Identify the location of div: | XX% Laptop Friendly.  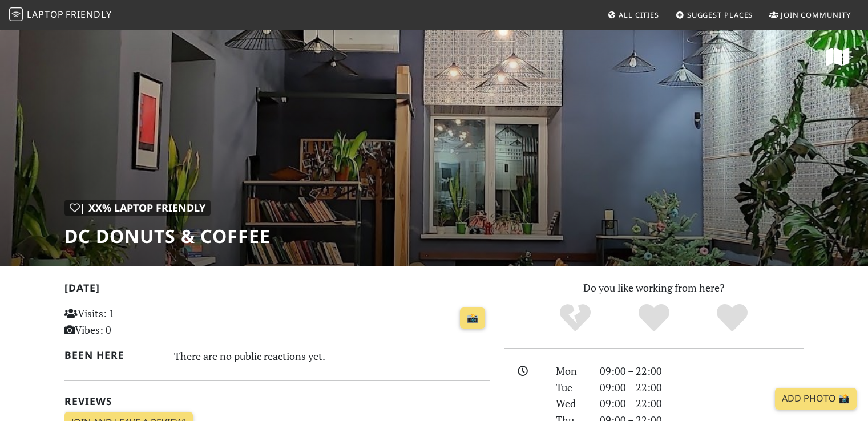
(137, 208).